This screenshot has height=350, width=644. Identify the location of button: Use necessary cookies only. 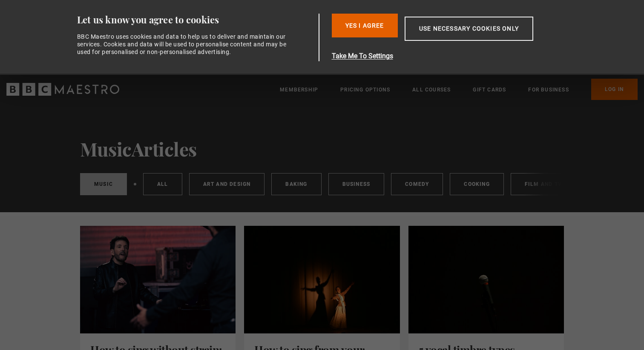
(468, 29).